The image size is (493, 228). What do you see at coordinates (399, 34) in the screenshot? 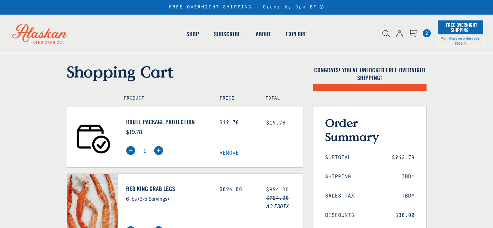
I see `img: account` at bounding box center [399, 34].